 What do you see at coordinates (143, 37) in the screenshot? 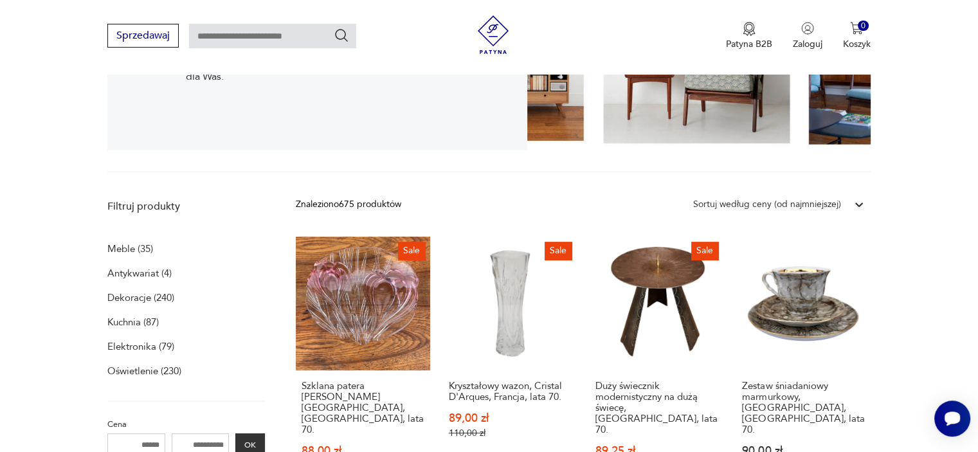
I see `a: Sprzedawaj` at bounding box center [143, 37].